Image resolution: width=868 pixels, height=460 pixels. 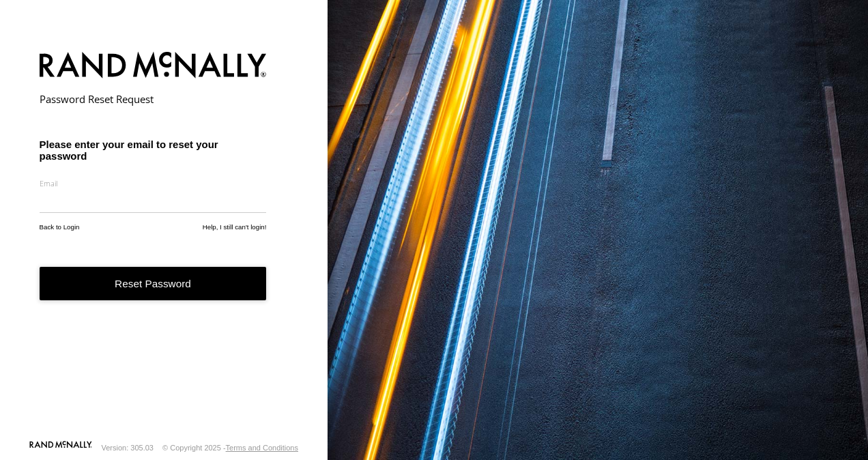 I want to click on h2: Password Reset Request, so click(x=153, y=99).